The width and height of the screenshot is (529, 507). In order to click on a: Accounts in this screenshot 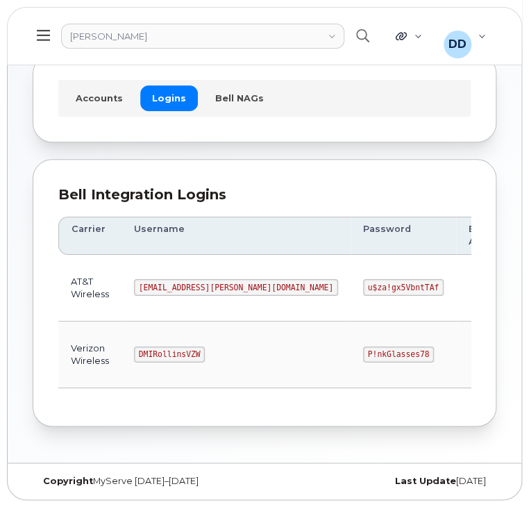, I will do `click(99, 98)`.